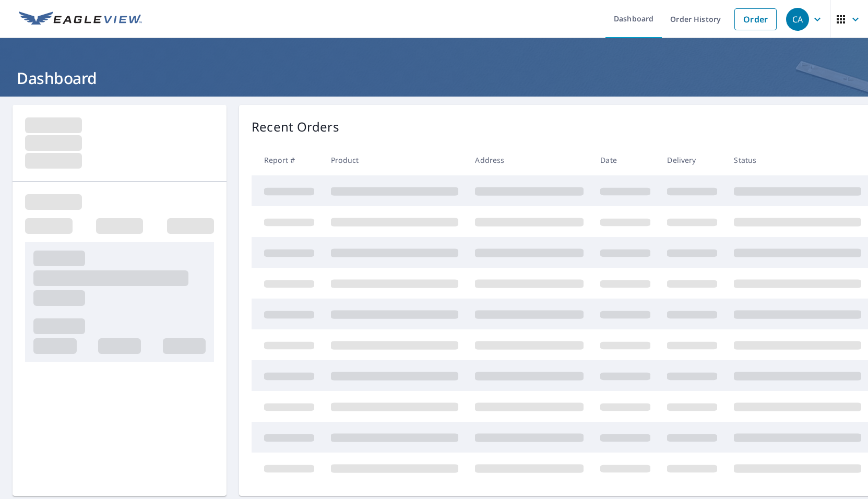 The image size is (868, 499). Describe the element at coordinates (625, 160) in the screenshot. I see `th: Date` at that location.